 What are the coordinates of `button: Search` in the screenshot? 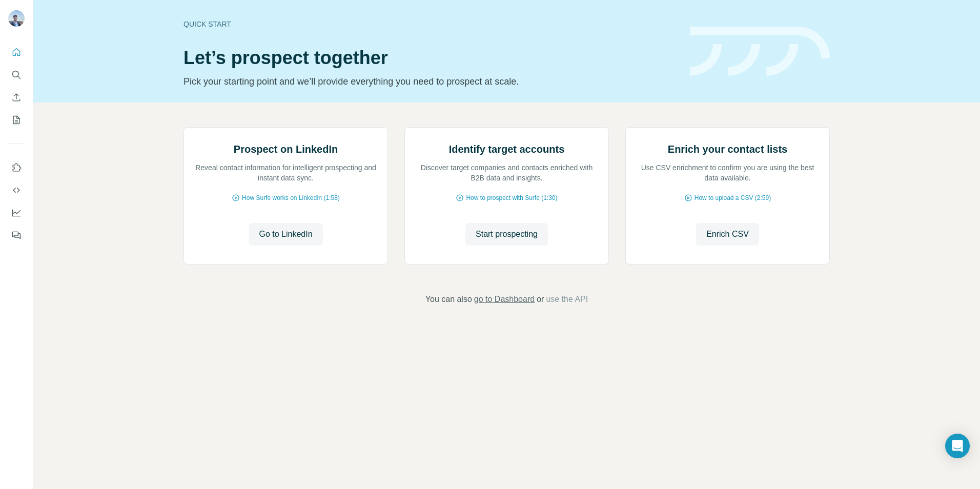 It's located at (16, 75).